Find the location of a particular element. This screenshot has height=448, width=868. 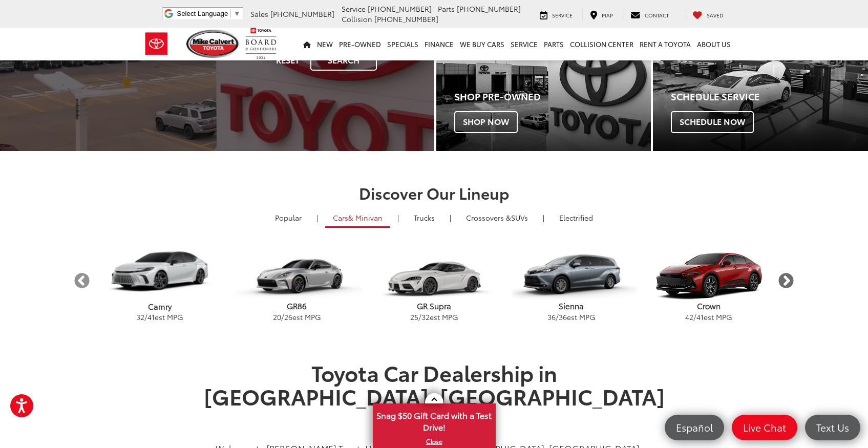

a: Contact is located at coordinates (649, 15).